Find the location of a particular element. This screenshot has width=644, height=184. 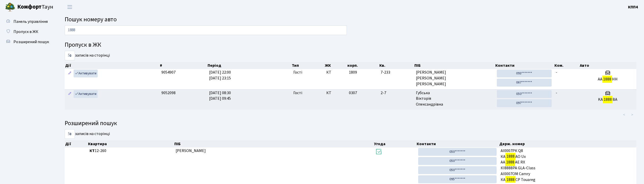

th: Держ. номер is located at coordinates (568, 144).